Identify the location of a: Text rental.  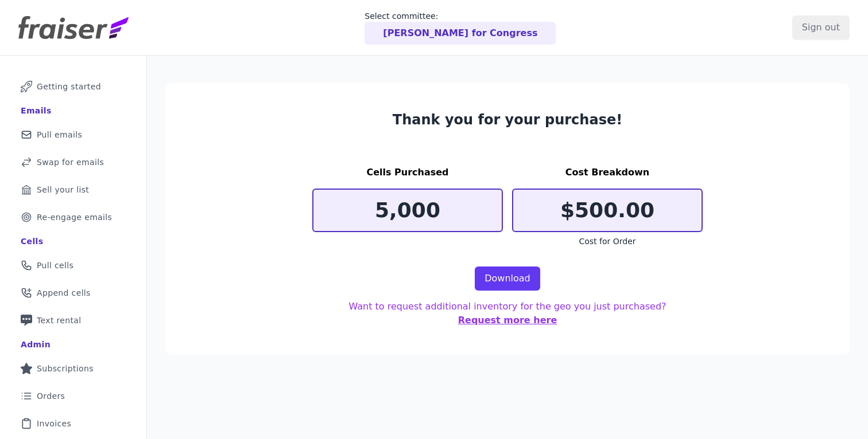
(73, 321).